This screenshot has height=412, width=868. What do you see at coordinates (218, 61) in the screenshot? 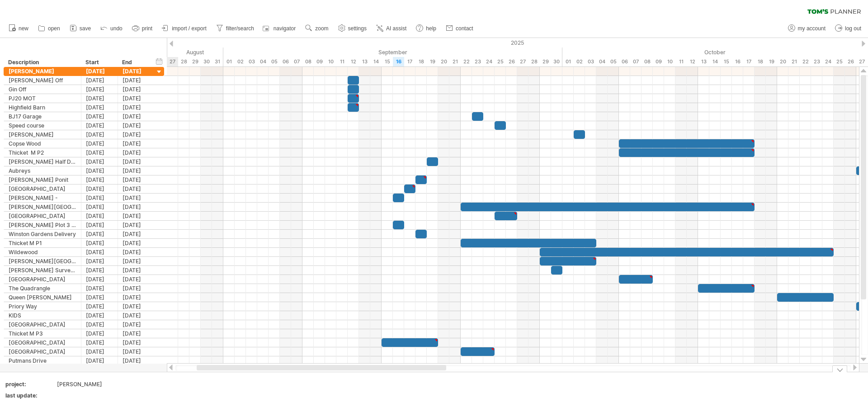
I see `div: Sunday, 31 August 2025` at bounding box center [218, 61].